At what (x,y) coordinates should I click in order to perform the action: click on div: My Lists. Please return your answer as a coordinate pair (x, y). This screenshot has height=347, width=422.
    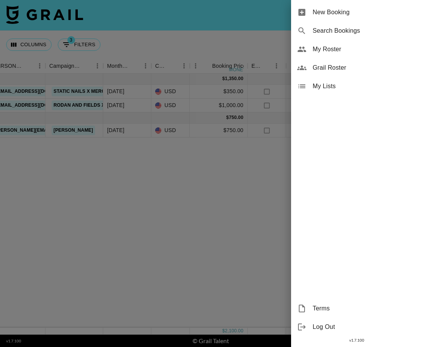
    Looking at the image, I should click on (357, 86).